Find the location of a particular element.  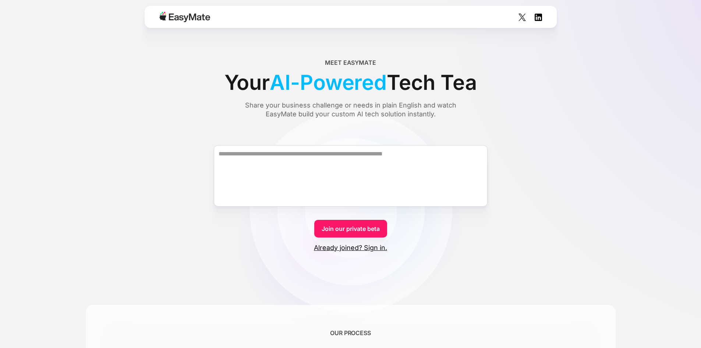

div: Share your business challenge or needs in plain English and watch EasyMate build your custom AI t... is located at coordinates (351, 110).